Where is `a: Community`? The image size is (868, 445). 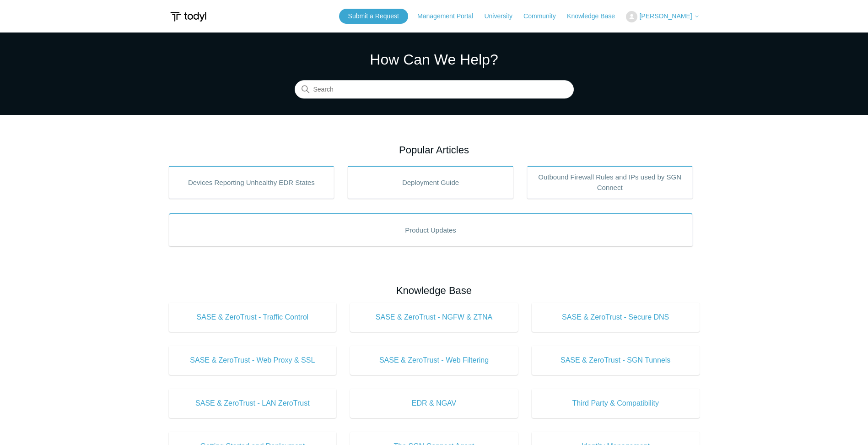 a: Community is located at coordinates (544, 16).